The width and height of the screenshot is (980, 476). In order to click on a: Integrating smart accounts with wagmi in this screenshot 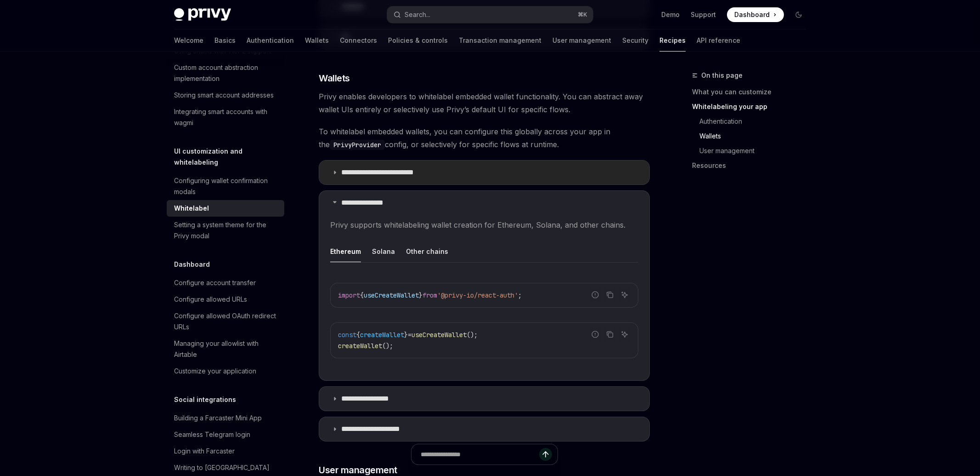, I will do `click(226, 118)`.